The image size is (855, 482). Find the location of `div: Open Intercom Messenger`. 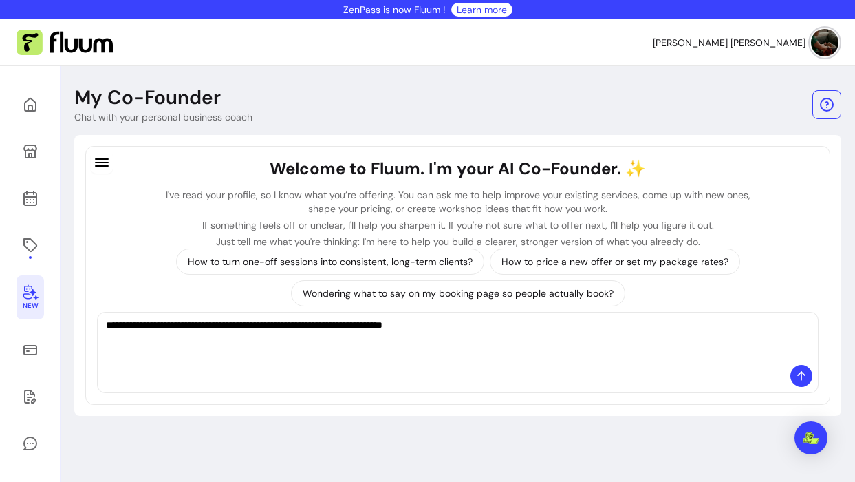

div: Open Intercom Messenger is located at coordinates (811, 438).